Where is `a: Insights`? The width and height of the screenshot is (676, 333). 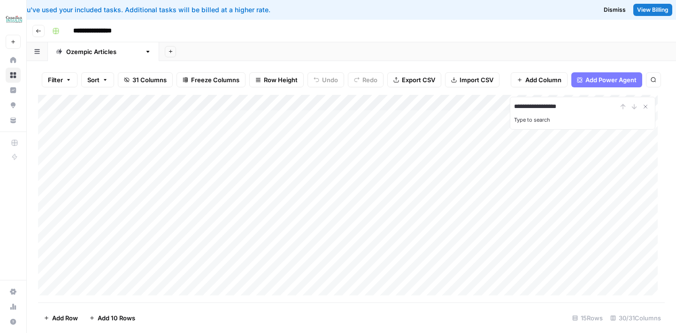
a: Insights is located at coordinates (13, 90).